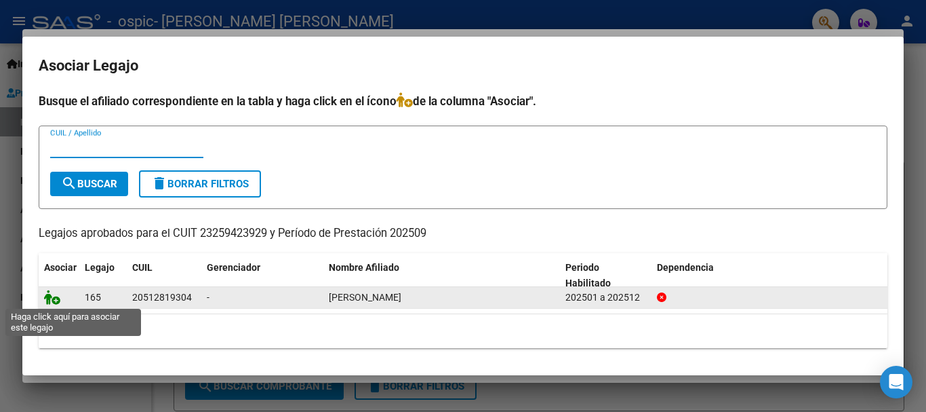  I want to click on datatable-header-cell: Nombre Afiliado, so click(441, 275).